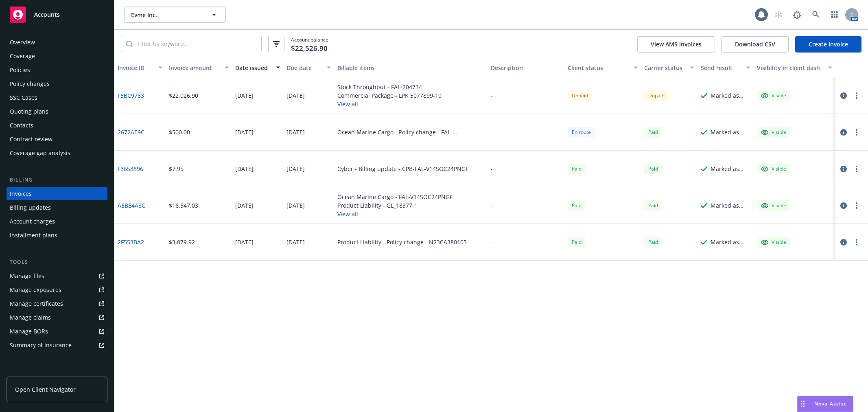  I want to click on a: Overview, so click(57, 42).